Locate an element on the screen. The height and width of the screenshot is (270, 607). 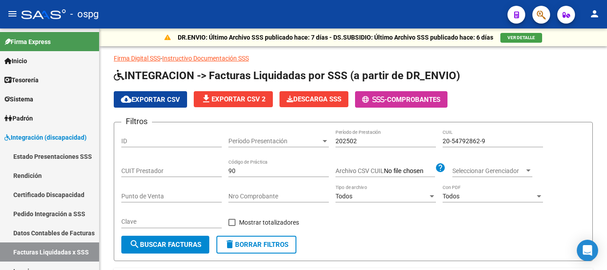
span: Período Presentación is located at coordinates (275, 141).